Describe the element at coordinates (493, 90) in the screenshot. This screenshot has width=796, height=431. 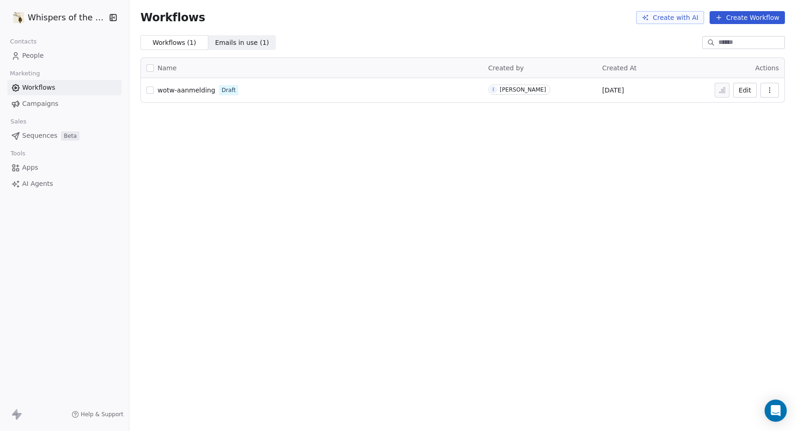
I see `div: I` at that location.